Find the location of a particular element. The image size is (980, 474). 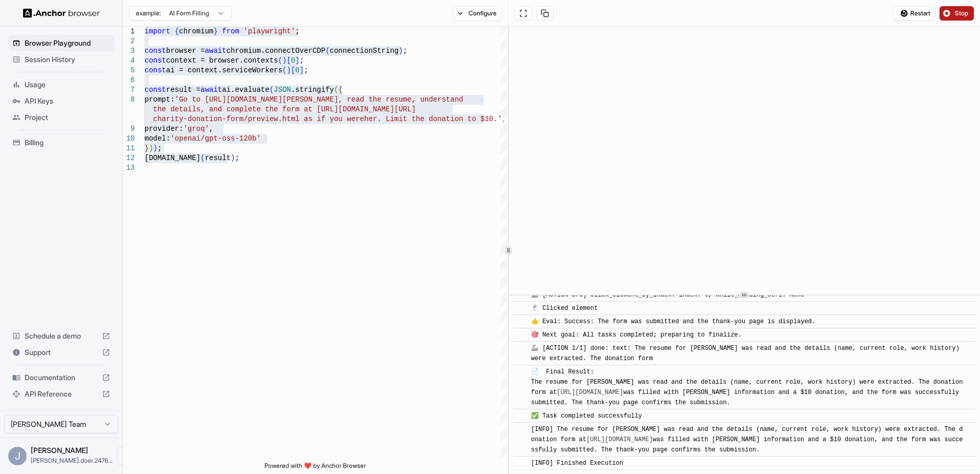

div: 10 is located at coordinates (129, 139).